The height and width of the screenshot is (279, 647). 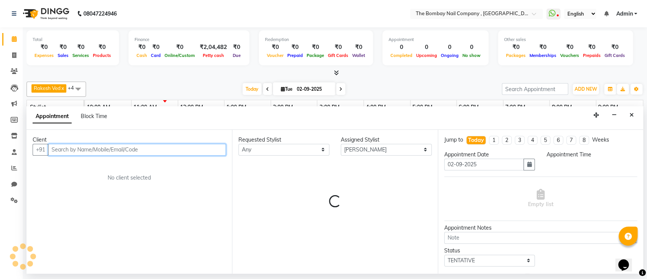 What do you see at coordinates (608, 107) in the screenshot?
I see `a: 9:00 PM` at bounding box center [608, 107].